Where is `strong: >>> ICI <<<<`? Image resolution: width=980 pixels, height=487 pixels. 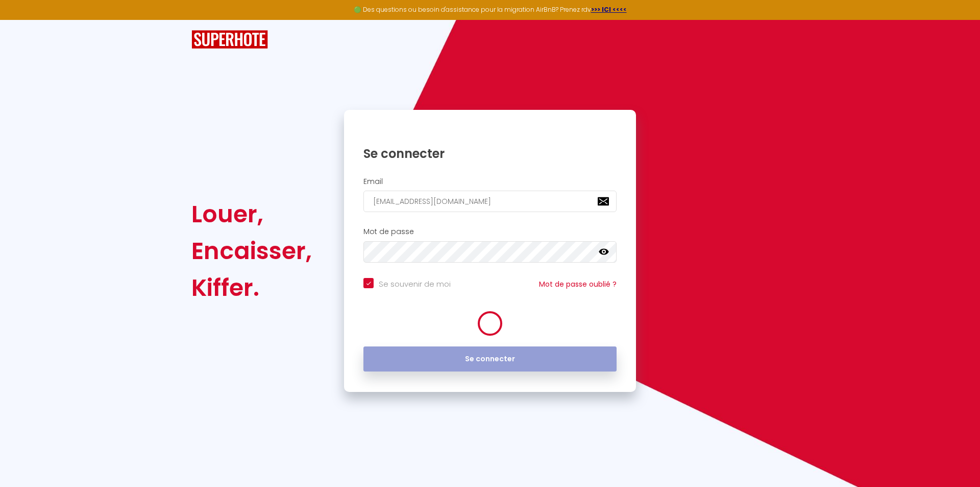 strong: >>> ICI <<<< is located at coordinates (609, 9).